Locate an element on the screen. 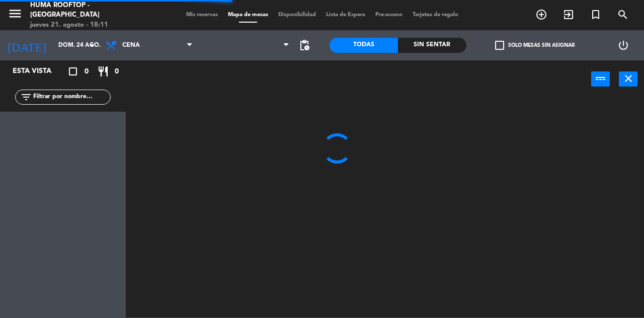  span: pending_actions is located at coordinates (304, 45).